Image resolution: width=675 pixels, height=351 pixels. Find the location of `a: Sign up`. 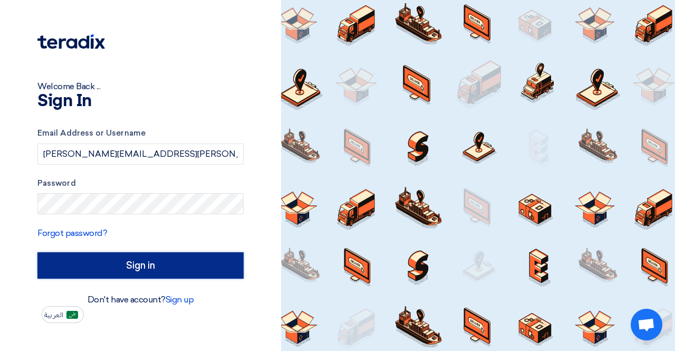

a: Sign up is located at coordinates (180, 299).